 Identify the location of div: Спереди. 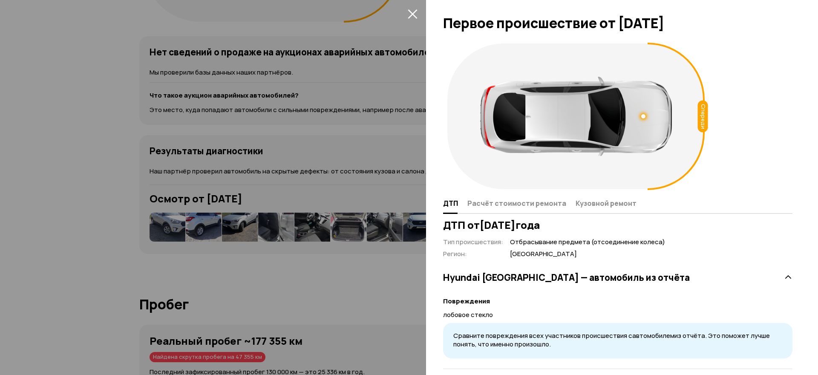
(703, 116).